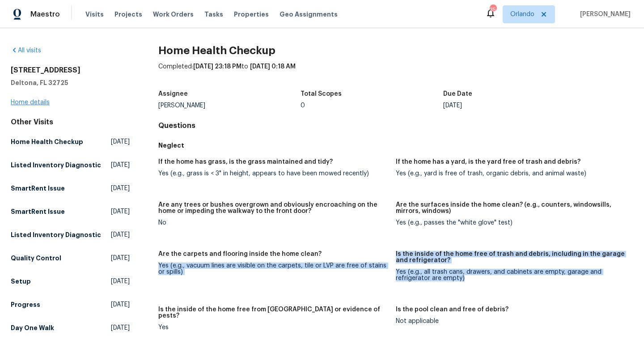  Describe the element at coordinates (26, 304) in the screenshot. I see `h5: Progress` at that location.